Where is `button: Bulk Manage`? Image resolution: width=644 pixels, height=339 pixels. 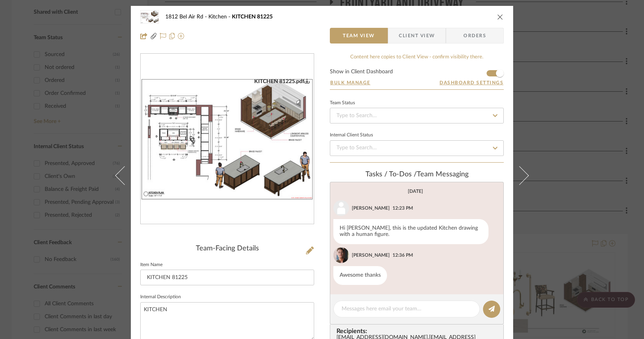 button: Bulk Manage is located at coordinates (350, 83).